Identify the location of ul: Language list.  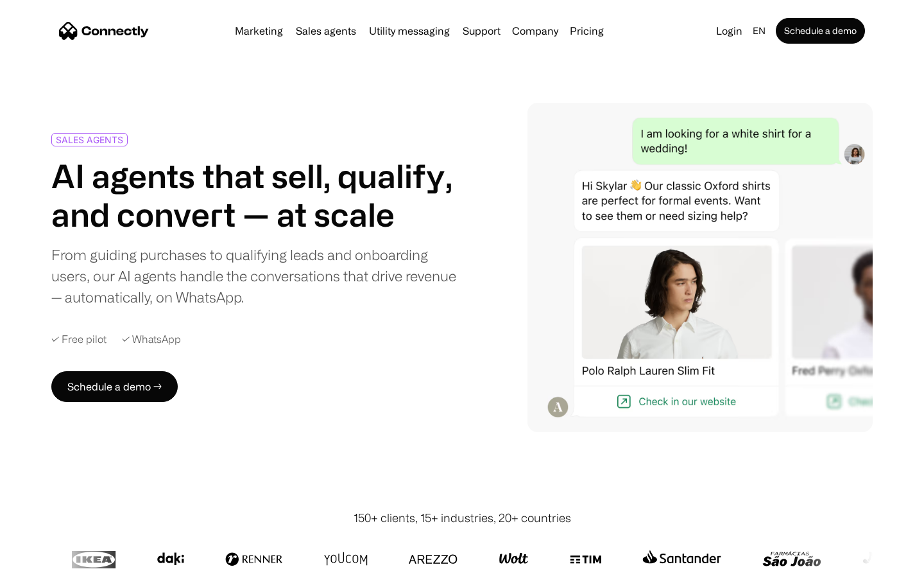
(52, 564).